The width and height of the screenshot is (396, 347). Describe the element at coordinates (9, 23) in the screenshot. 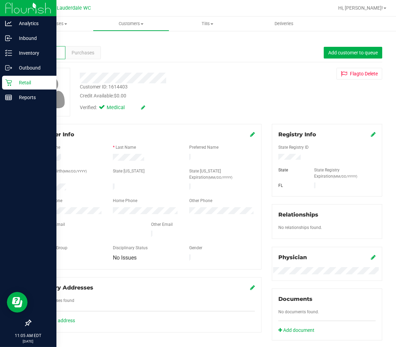

I see `inline-svg: Analytics` at that location.